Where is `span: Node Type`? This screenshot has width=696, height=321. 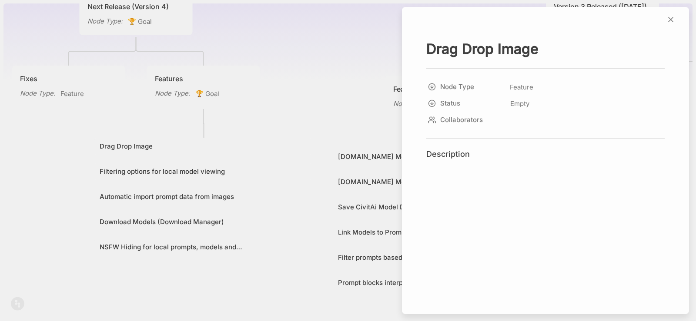 span: Node Type is located at coordinates (469, 87).